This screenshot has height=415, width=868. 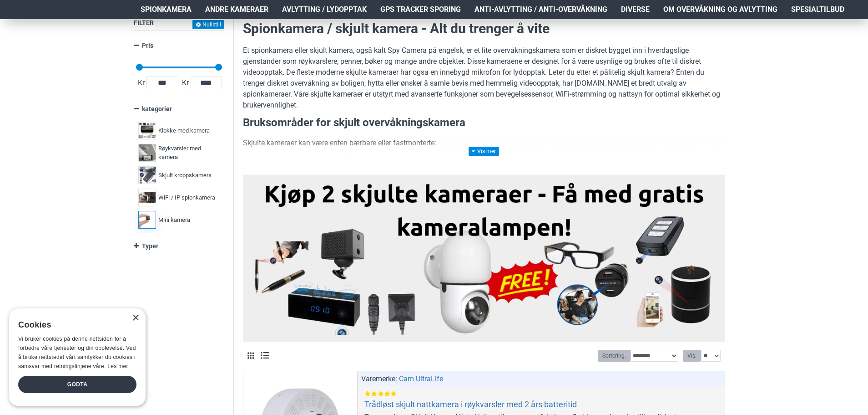 I want to click on a: Trådløst skjult nattkamera i røykvarsler med 2 års batteritid, so click(x=471, y=403).